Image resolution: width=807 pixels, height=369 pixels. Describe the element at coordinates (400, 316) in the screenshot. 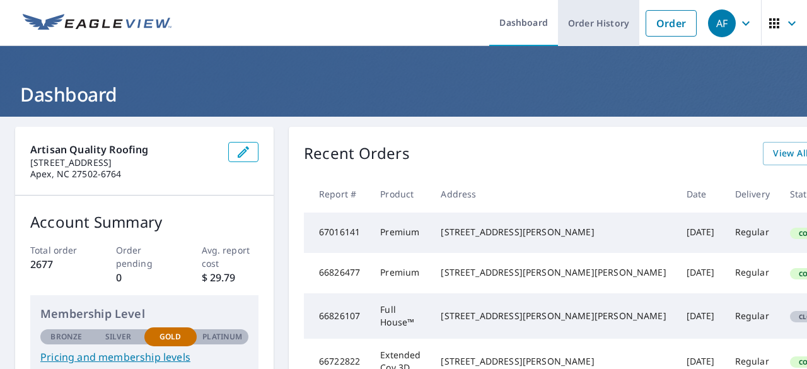

I see `td: Full House™` at that location.